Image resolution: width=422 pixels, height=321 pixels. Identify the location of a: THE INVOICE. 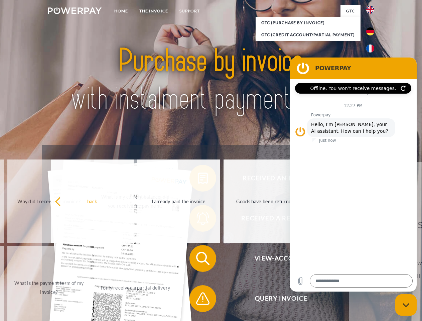
(154, 11).